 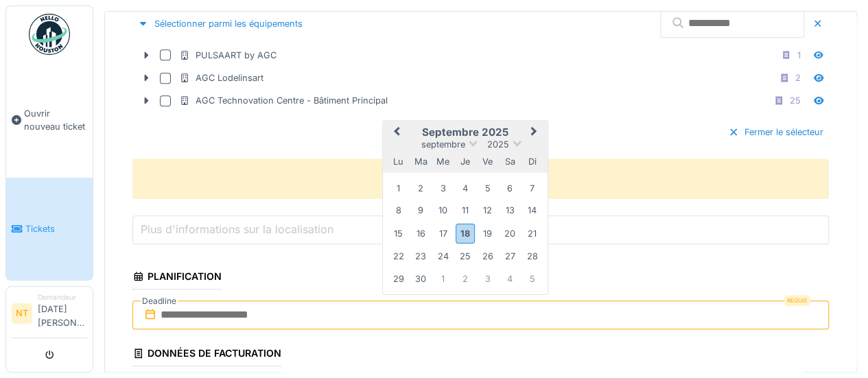 What do you see at coordinates (395, 133) in the screenshot?
I see `button: Previous Month` at bounding box center [395, 133].